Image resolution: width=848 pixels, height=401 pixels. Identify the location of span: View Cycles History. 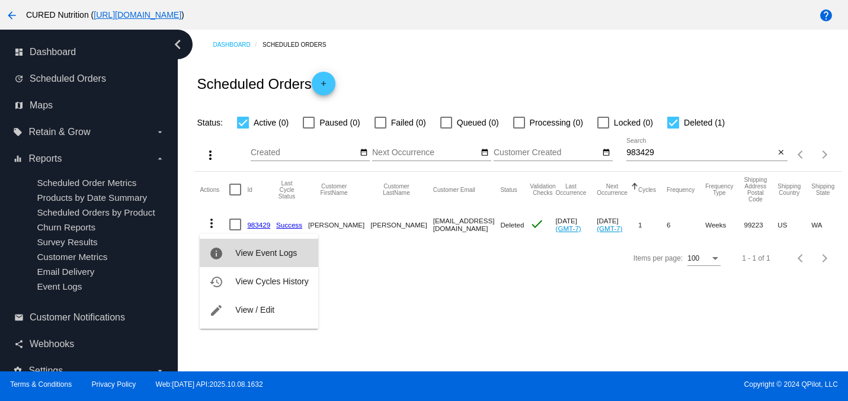
(271, 281).